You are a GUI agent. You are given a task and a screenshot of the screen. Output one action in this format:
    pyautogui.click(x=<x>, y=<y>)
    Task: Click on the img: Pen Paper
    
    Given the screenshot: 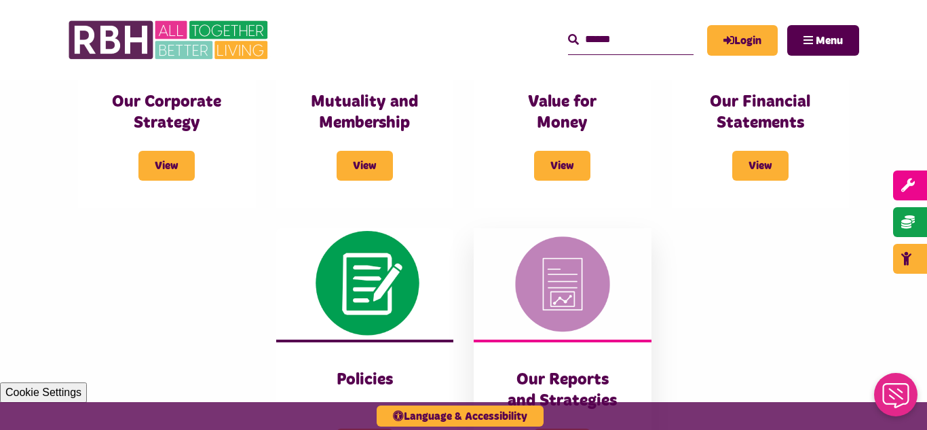 What is the action you would take?
    pyautogui.click(x=365, y=283)
    